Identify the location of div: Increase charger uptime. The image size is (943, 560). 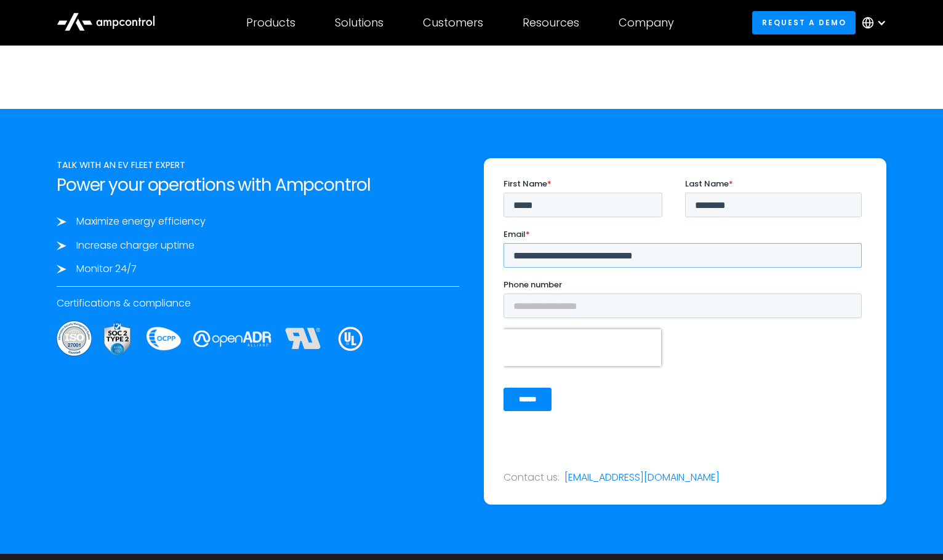
(136, 246).